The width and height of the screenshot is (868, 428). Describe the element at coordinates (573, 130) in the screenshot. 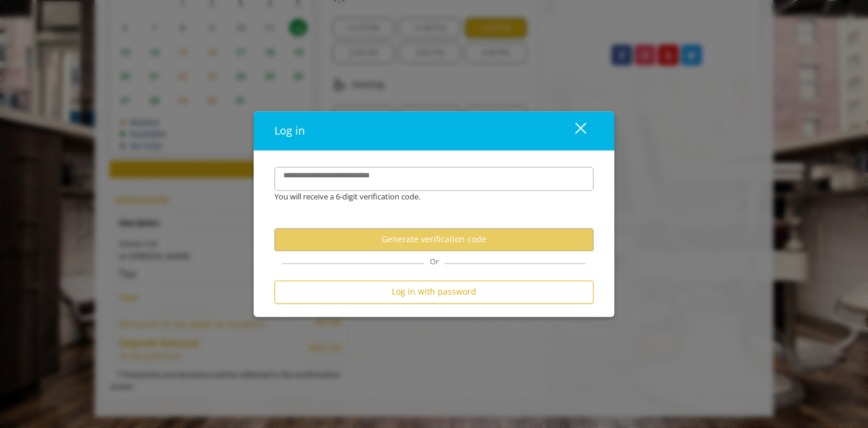

I see `button: close dialog` at that location.